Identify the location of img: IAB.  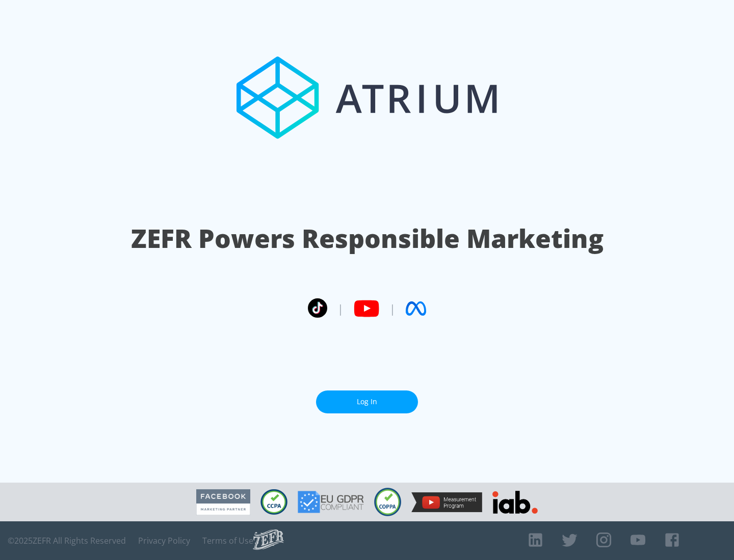
(515, 502).